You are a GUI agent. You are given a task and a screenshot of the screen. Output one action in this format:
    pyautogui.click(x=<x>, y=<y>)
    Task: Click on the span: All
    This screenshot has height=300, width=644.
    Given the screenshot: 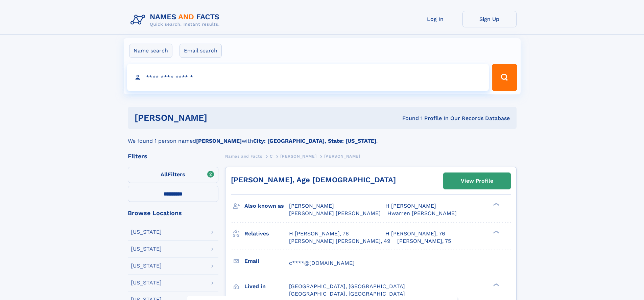 What is the action you would take?
    pyautogui.click(x=164, y=174)
    